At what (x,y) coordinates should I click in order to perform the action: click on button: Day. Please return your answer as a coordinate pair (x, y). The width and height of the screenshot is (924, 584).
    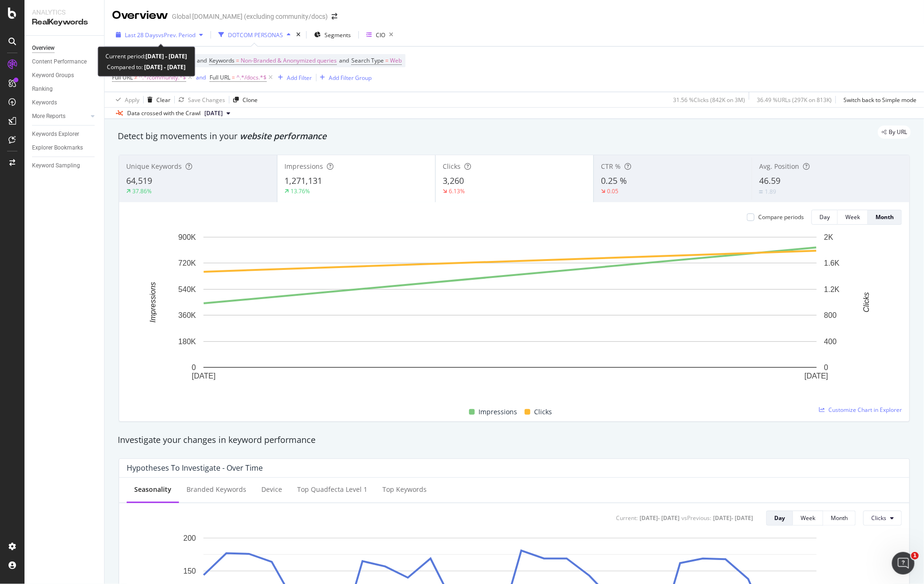
    Looking at the image, I should click on (780, 518).